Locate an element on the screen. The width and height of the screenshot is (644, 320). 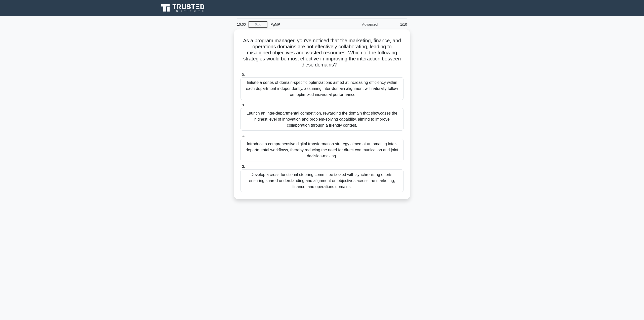
h5: As a program manager, you've noticed that the marketing, finance, and operations domains are not ... is located at coordinates (322, 53).